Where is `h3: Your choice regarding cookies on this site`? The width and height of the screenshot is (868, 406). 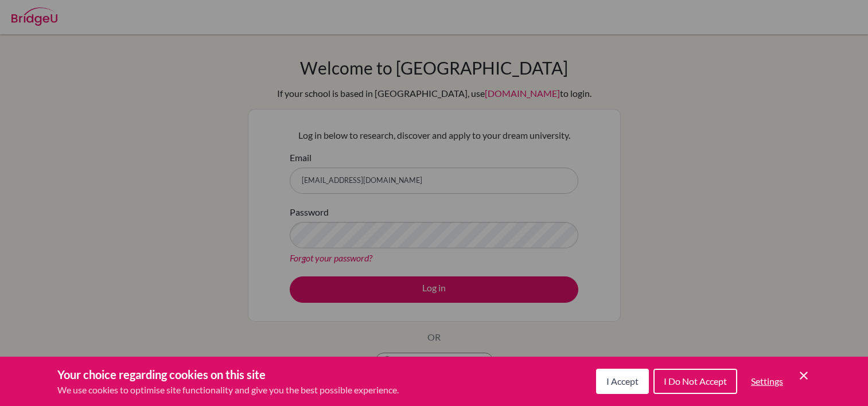 h3: Your choice regarding cookies on this site is located at coordinates (228, 374).